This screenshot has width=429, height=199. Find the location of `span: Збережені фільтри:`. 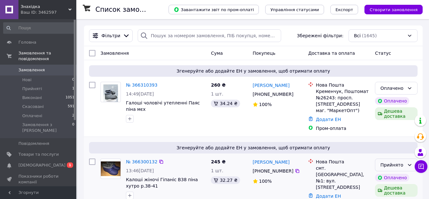

span: Збережені фільтри: is located at coordinates (320, 36).